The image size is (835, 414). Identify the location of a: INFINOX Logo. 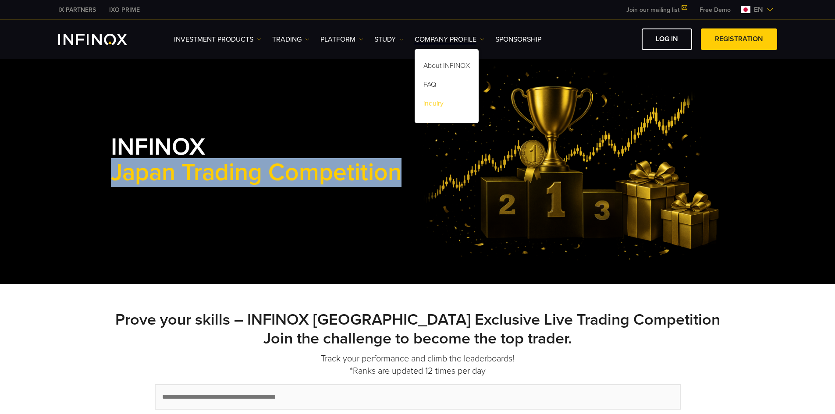
(103, 39).